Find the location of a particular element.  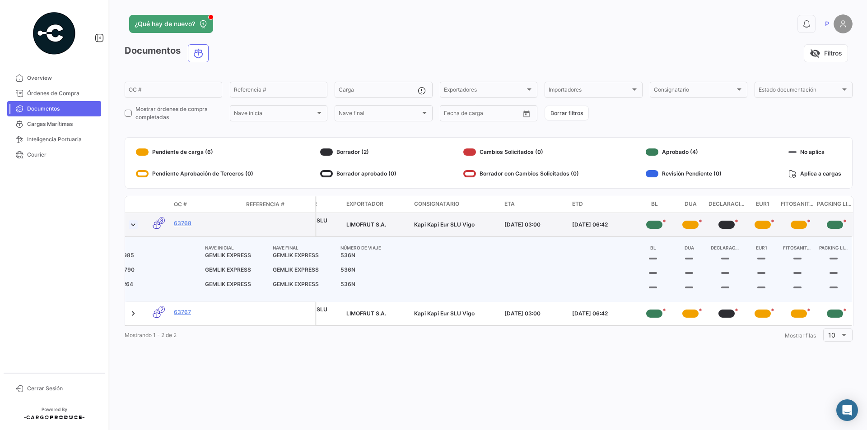

span: EUR1 is located at coordinates (763, 205).